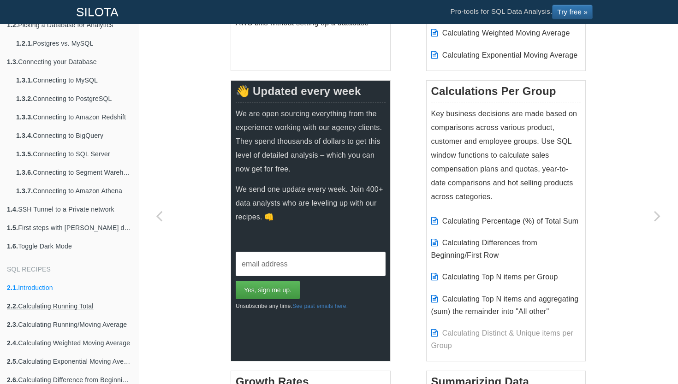 This screenshot has height=384, width=678. I want to click on a: 1.3.5.Connecting to SQL Server, so click(73, 154).